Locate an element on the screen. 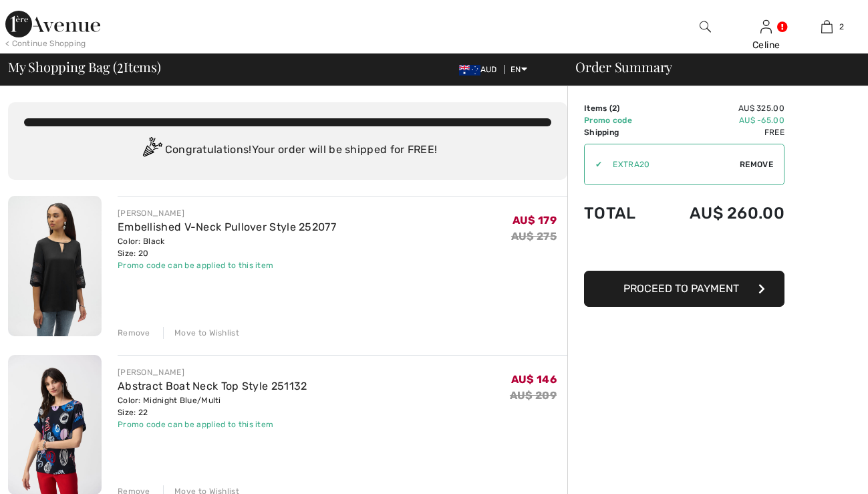 This screenshot has width=868, height=494. img: Australian Dollar is located at coordinates (470, 71).